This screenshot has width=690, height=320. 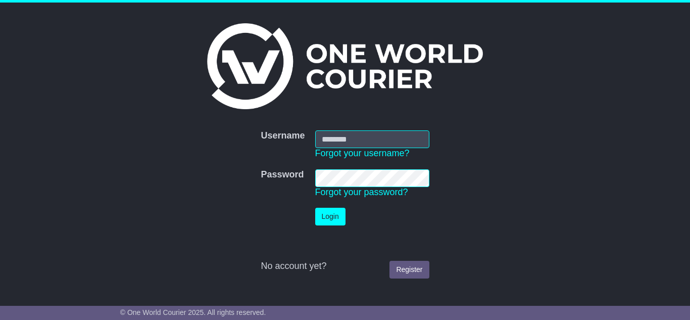 I want to click on span: © One World Courier 2025. All rights reserved., so click(x=193, y=312).